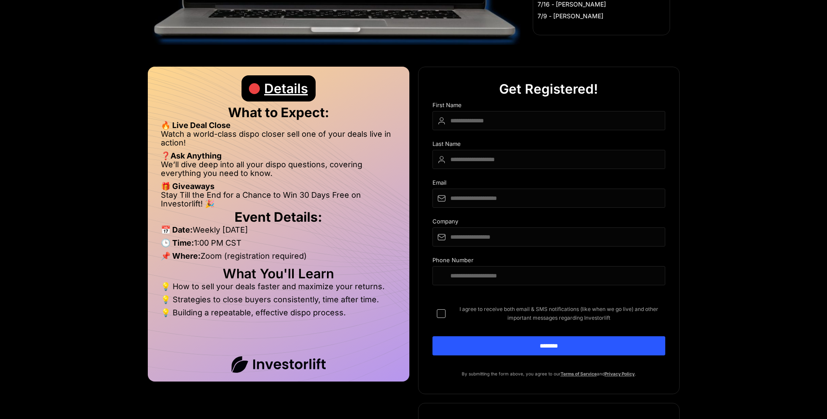 Image resolution: width=827 pixels, height=419 pixels. I want to click on h2: What You'll Learn, so click(279, 274).